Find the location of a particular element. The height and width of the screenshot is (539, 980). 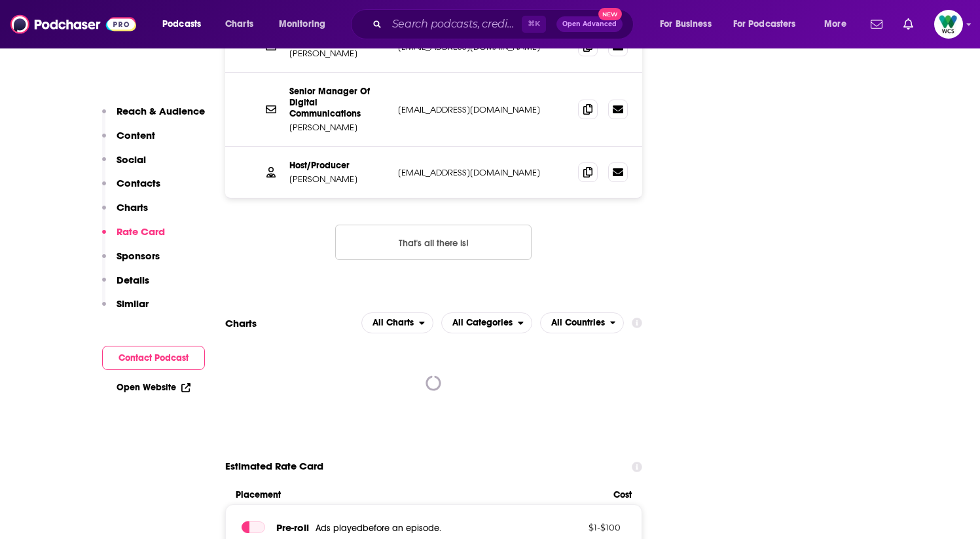

button: Rate Card is located at coordinates (134, 237).